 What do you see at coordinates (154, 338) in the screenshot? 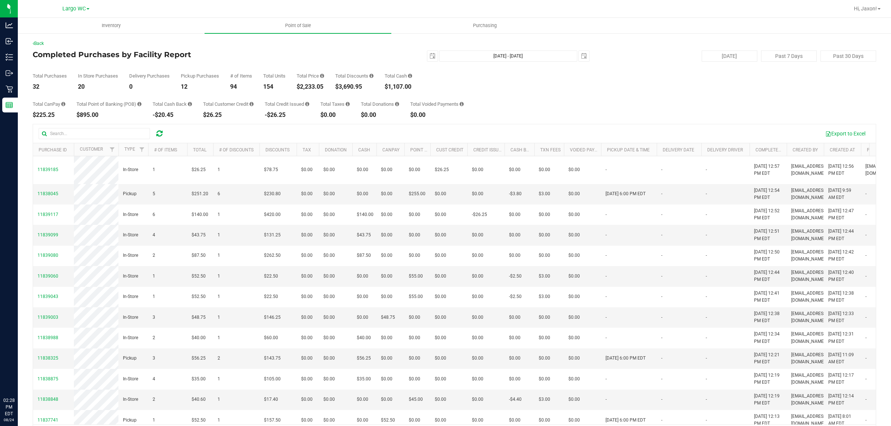
I see `span: 2` at bounding box center [154, 338].